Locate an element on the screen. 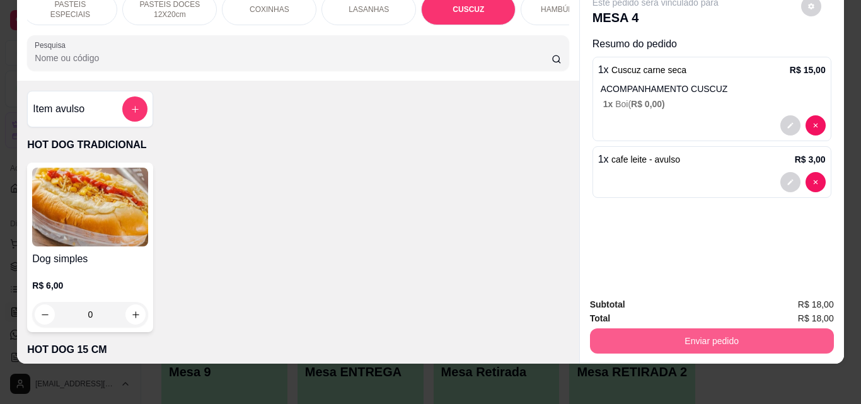 The height and width of the screenshot is (404, 861). p: HOT DOG TRADICIONAL is located at coordinates (298, 145).